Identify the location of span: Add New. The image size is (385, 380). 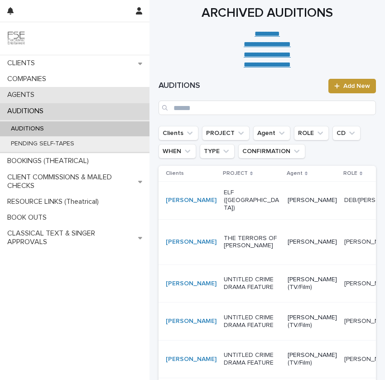
(357, 86).